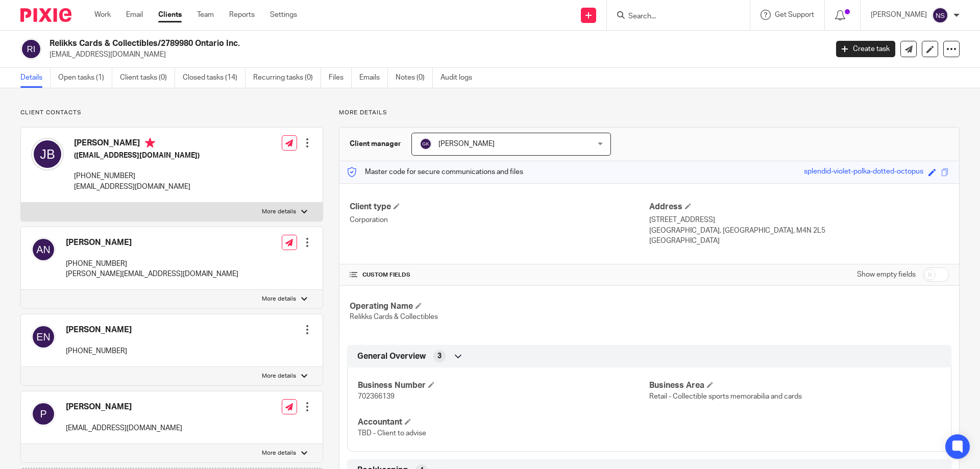  Describe the element at coordinates (148, 78) in the screenshot. I see `a: Client tasks (0)` at that location.